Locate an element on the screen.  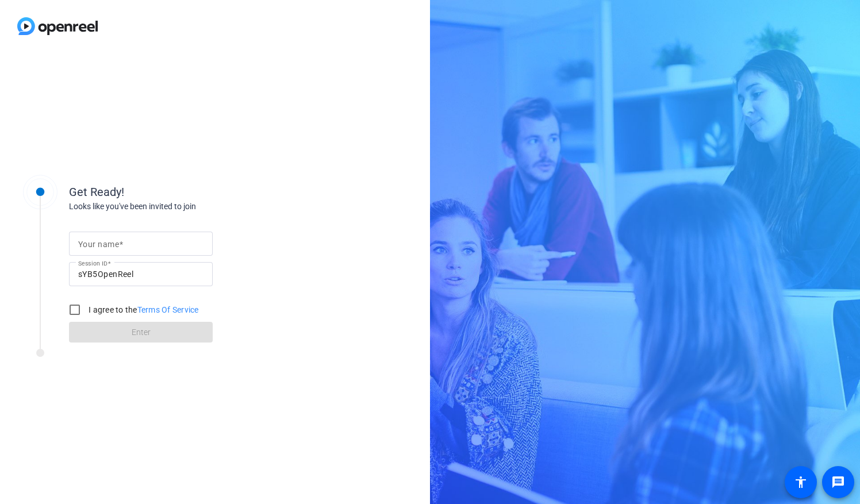
a: Terms Of Service is located at coordinates (168, 310).